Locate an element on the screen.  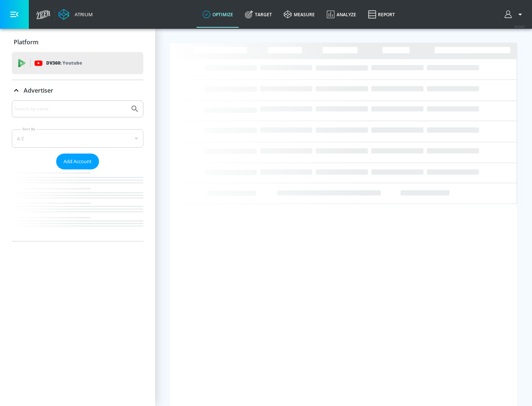
div: DV360: Youtube is located at coordinates (77, 63).